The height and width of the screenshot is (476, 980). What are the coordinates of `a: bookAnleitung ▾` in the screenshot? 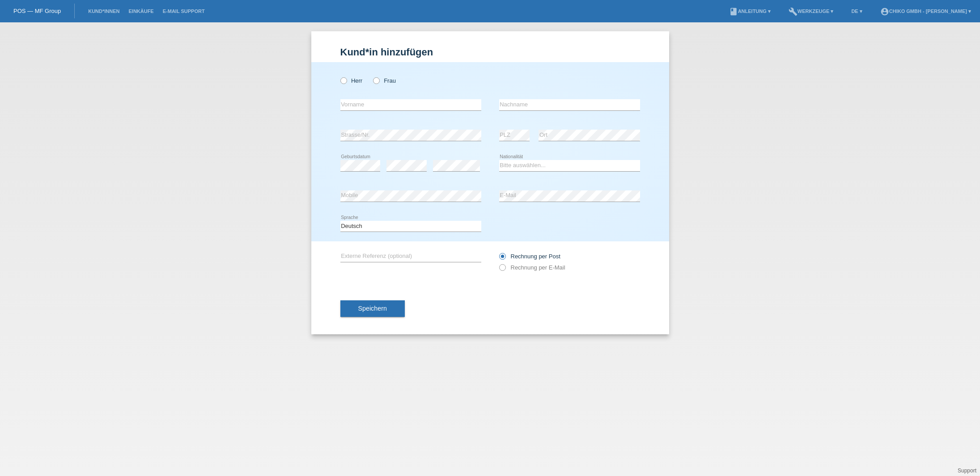 It's located at (749, 11).